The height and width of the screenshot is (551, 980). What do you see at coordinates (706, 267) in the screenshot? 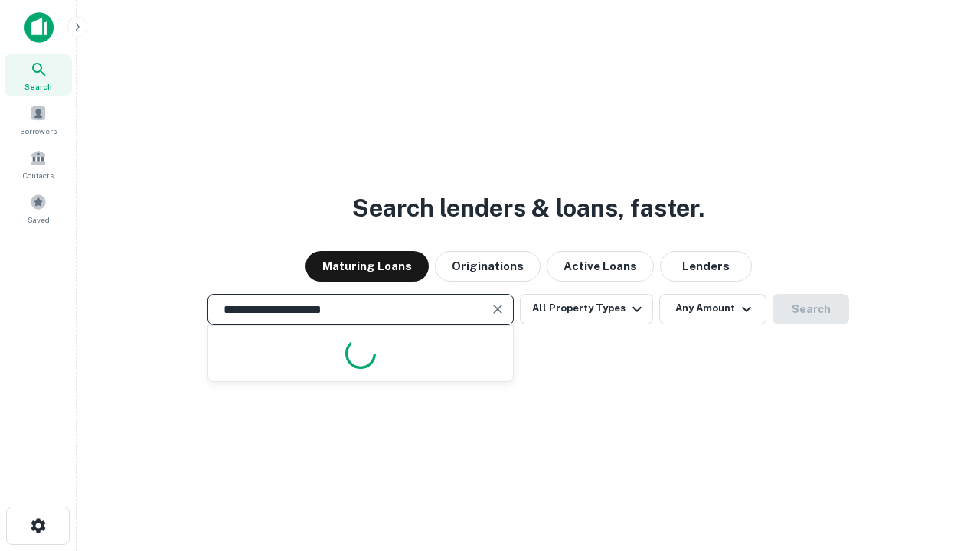
I see `button: Lenders` at bounding box center [706, 267].